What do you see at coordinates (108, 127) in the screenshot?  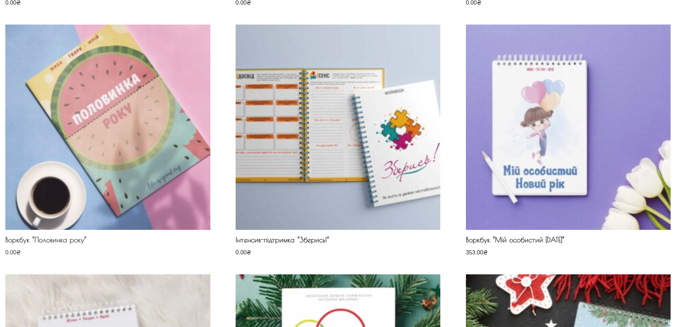 I see `img: Воркбук "Половинка року"` at bounding box center [108, 127].